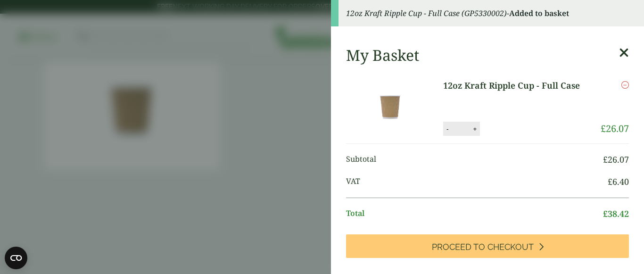  What do you see at coordinates (474, 159) in the screenshot?
I see `span: Subtotal` at bounding box center [474, 159].